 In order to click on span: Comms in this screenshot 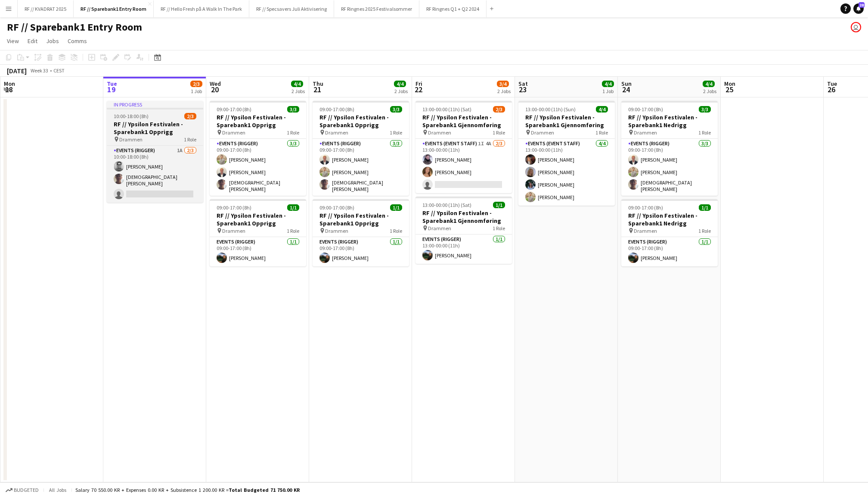, I will do `click(77, 41)`.